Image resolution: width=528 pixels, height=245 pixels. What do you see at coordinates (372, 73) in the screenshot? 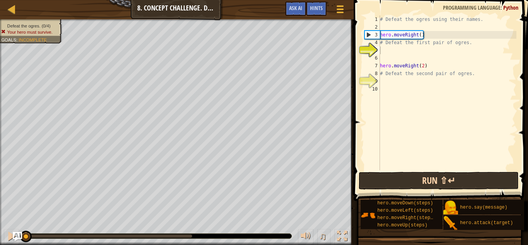
I see `div: 8` at bounding box center [372, 73].